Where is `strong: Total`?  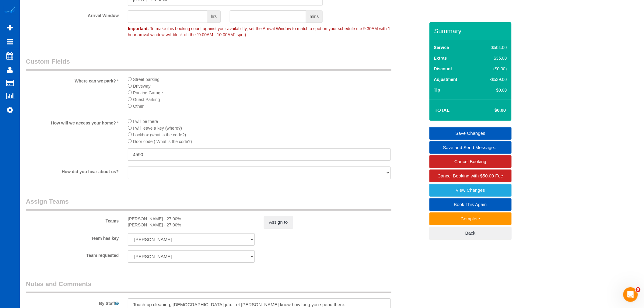 strong: Total is located at coordinates (442, 110).